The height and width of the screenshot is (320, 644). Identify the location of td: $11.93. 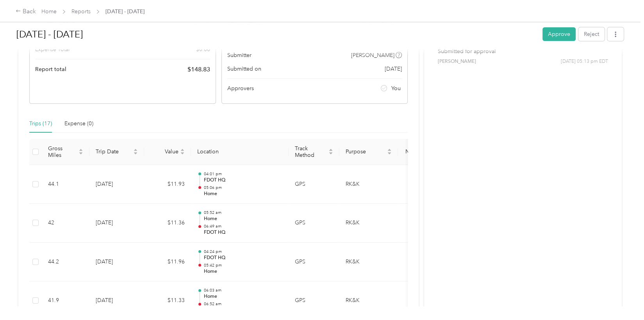
(167, 185).